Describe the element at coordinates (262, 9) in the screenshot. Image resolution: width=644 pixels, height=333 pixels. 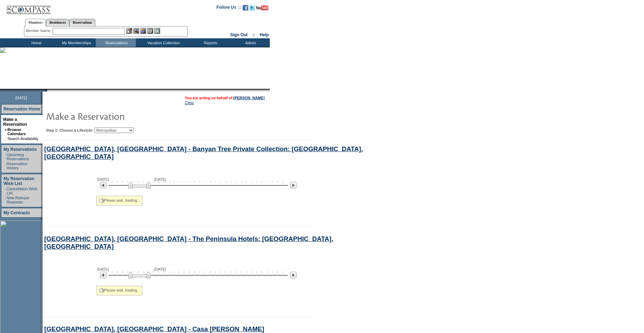
I see `a: Subscribe to our YouTube Channel` at that location.